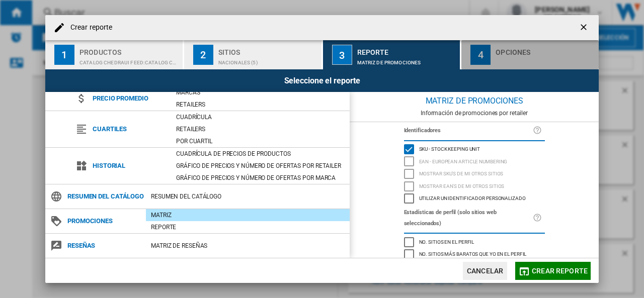  I want to click on md-checkbox: Mostrar SKU'S de mi otros sitios, so click(474, 174).